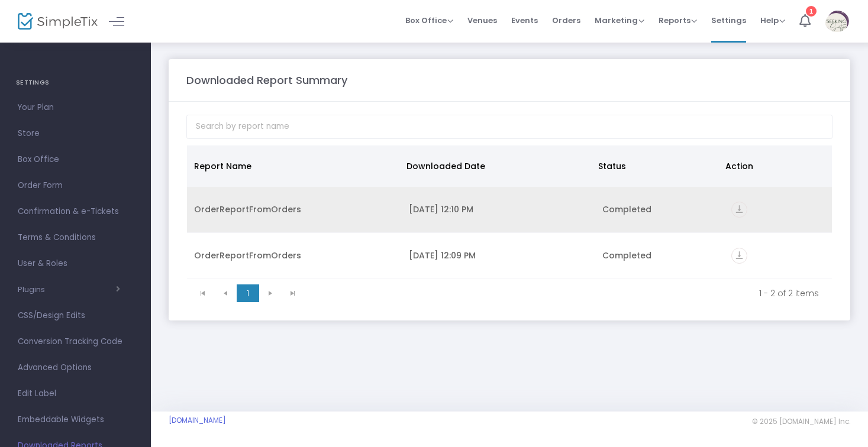 This screenshot has height=447, width=868. What do you see at coordinates (728, 20) in the screenshot?
I see `span: Settings` at bounding box center [728, 20].